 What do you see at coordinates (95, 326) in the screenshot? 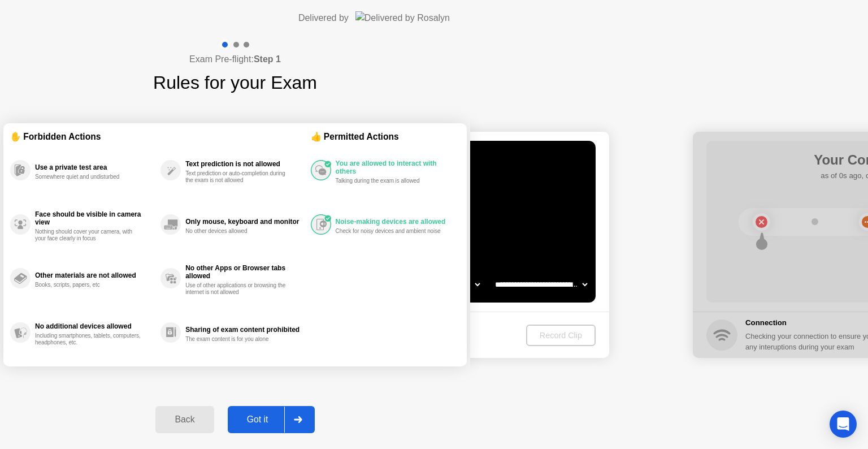
I see `div: No additional devices allowed` at bounding box center [95, 326].